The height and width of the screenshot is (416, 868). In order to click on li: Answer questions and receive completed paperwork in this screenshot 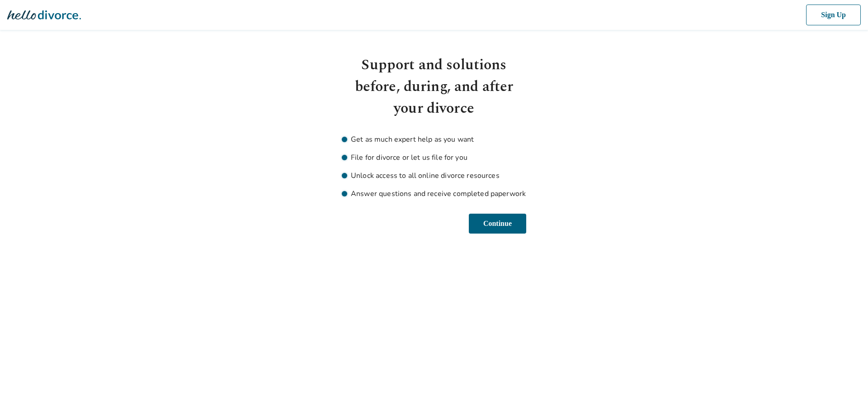, I will do `click(434, 194)`.